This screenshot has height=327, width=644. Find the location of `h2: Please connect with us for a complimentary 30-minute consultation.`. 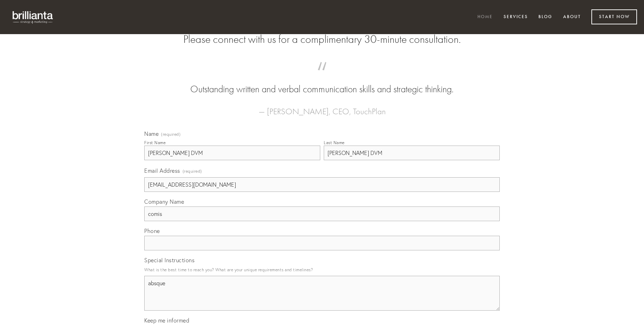

h2: Please connect with us for a complimentary 30-minute consultation. is located at coordinates (322, 39).